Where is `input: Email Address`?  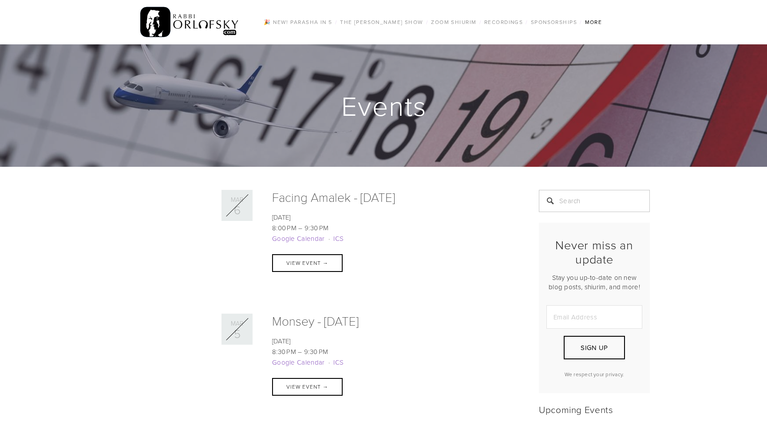 input: Email Address is located at coordinates (594, 317).